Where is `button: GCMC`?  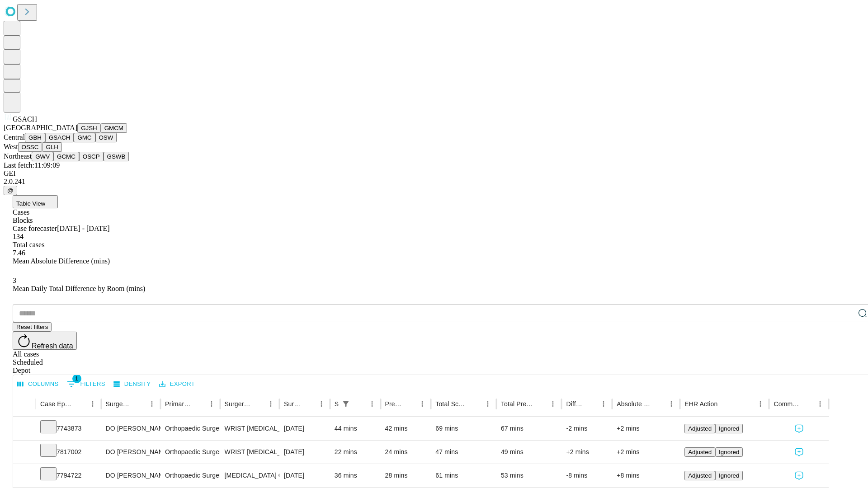 button: GCMC is located at coordinates (66, 156).